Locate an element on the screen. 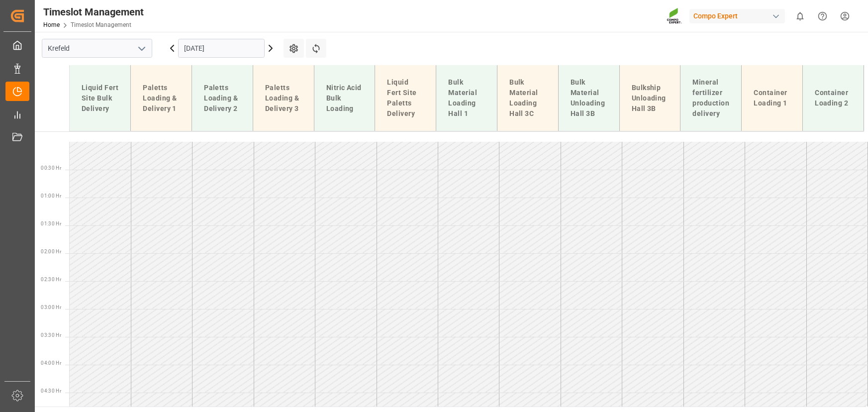 The width and height of the screenshot is (868, 412). button: Compo Expert is located at coordinates (739, 16).